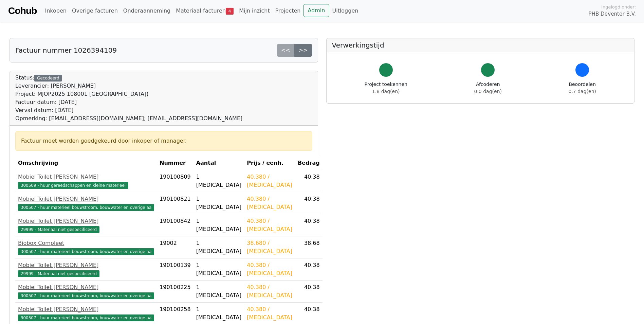 Image resolution: width=644 pixels, height=324 pixels. What do you see at coordinates (86, 243) in the screenshot?
I see `div: Biobox Compleet` at bounding box center [86, 243].